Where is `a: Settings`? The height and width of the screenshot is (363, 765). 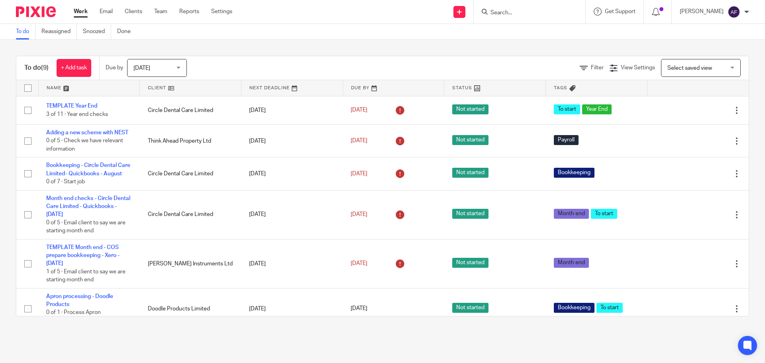
a: Settings is located at coordinates (221, 12).